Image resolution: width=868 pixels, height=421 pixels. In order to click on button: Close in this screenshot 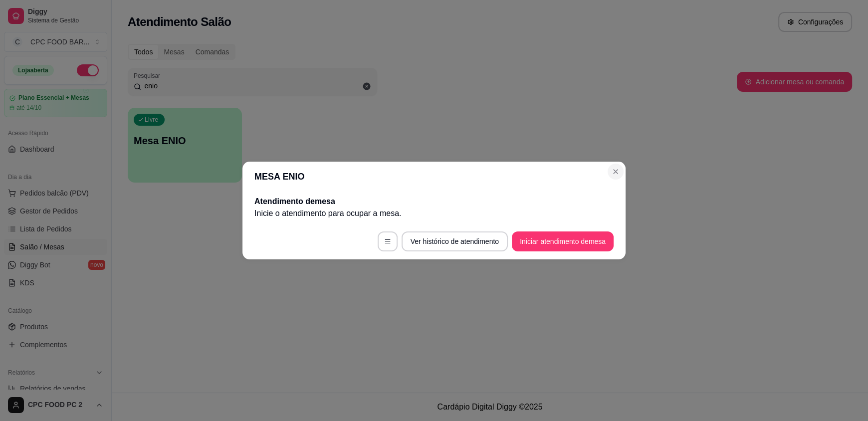, I will do `click(616, 171)`.